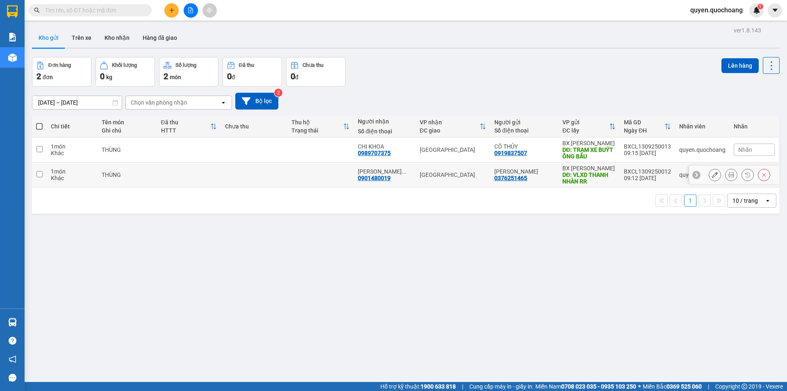 Image resolution: width=787 pixels, height=391 pixels. Describe the element at coordinates (754, 126) in the screenshot. I see `div: Nhãn` at that location.